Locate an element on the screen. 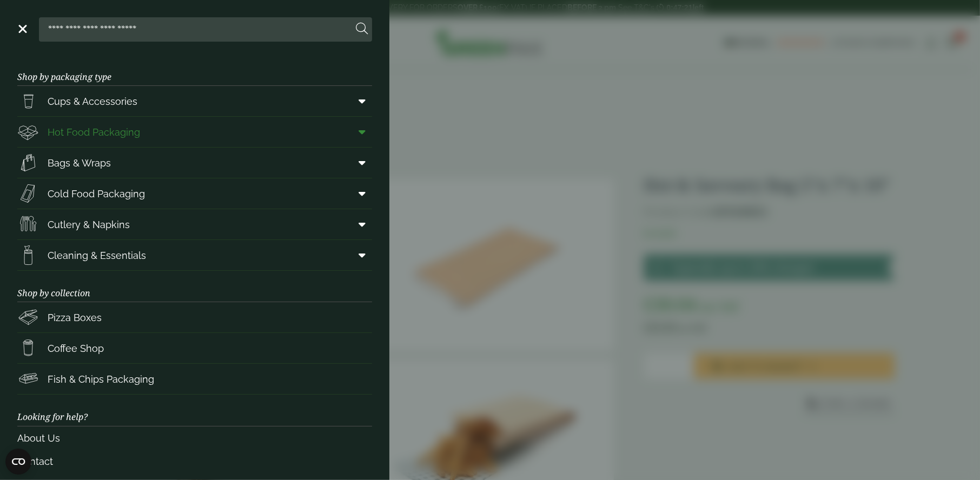 The image size is (980, 480). a: About Us is located at coordinates (195, 438).